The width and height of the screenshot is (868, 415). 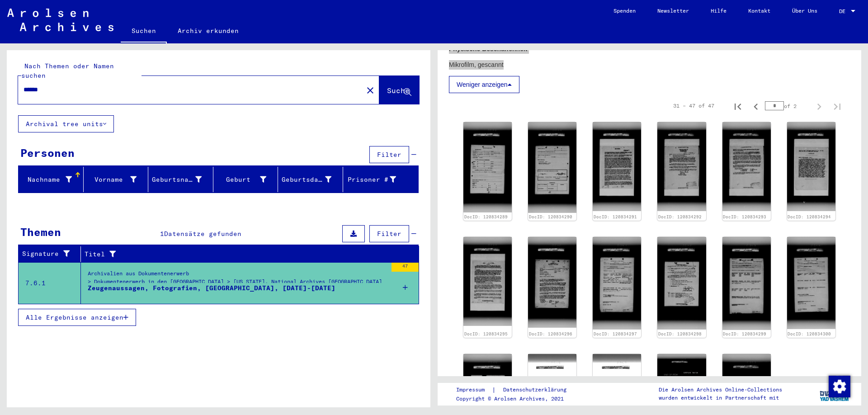 What do you see at coordinates (41, 232) in the screenshot?
I see `div: Themen` at bounding box center [41, 232].